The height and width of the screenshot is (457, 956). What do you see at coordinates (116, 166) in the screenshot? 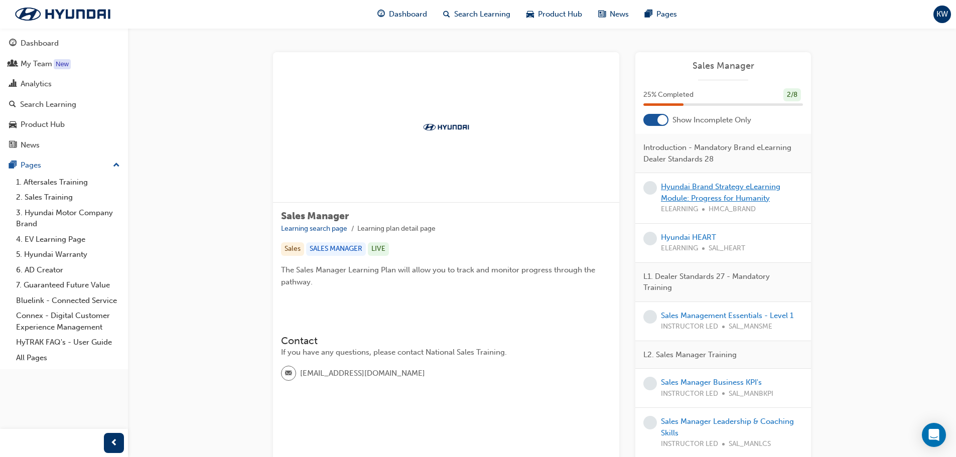
I see `span: up-icon` at bounding box center [116, 166].